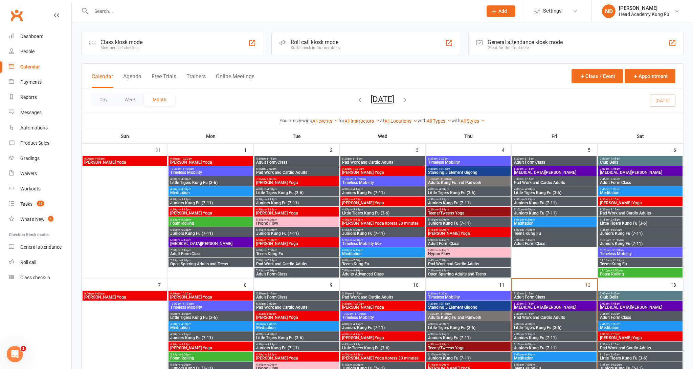 Image resolution: width=693 pixels, height=369 pixels. What do you see at coordinates (382, 274) in the screenshot?
I see `span: Adults Advanced Class` at bounding box center [382, 274].